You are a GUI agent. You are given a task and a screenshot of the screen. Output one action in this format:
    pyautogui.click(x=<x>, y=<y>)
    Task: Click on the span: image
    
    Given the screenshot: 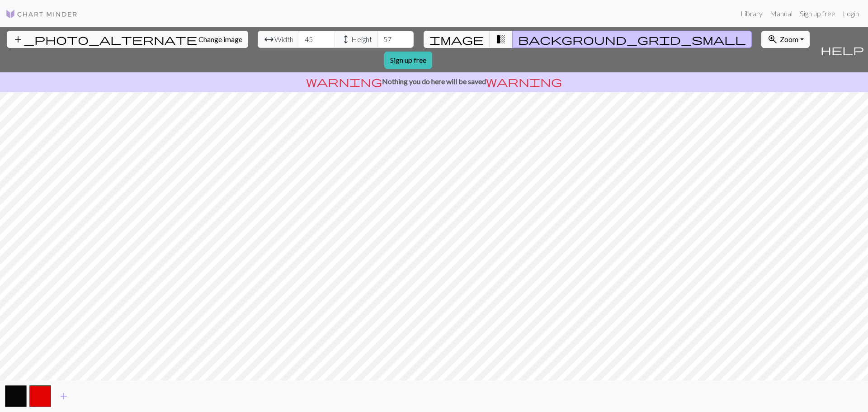 What is the action you would take?
    pyautogui.click(x=456, y=40)
    